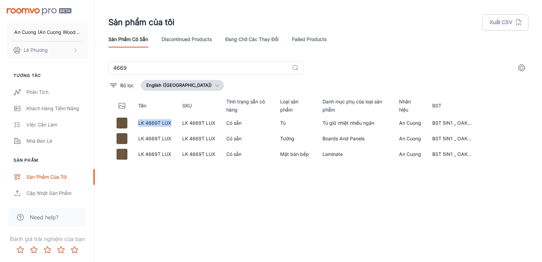 The height and width of the screenshot is (262, 542). I want to click on td: Boards And Panels, so click(356, 139).